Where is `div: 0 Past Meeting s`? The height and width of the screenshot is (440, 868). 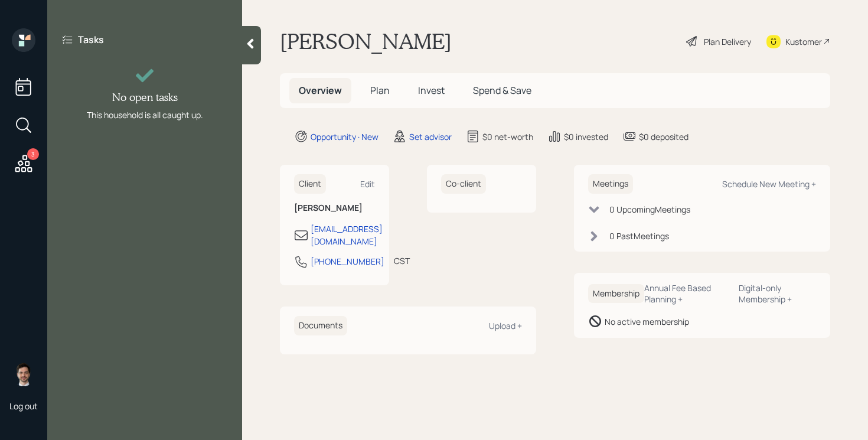
div: 0 Past Meeting s is located at coordinates (639, 235).